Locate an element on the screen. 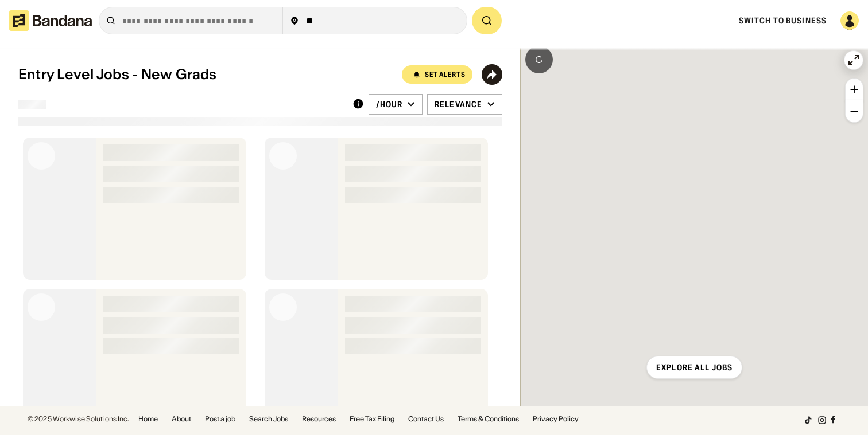 This screenshot has width=868, height=435. div: grid is located at coordinates (260, 270).